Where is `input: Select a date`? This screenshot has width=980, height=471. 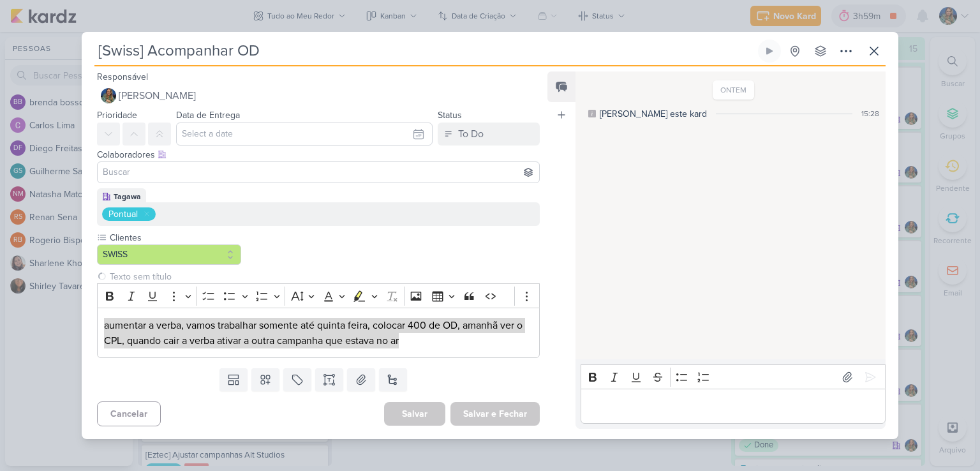
input: Select a date is located at coordinates (304, 134).